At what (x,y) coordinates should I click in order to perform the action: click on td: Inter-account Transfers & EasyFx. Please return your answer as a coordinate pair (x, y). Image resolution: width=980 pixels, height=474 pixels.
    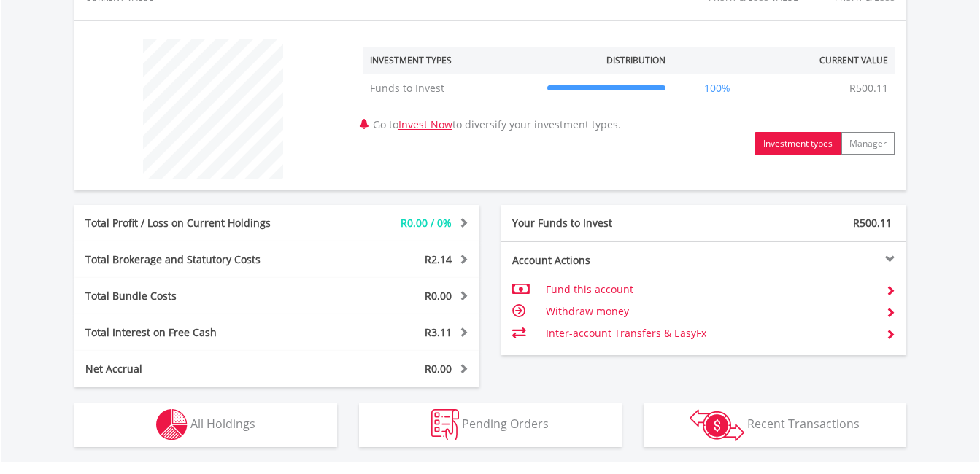
    Looking at the image, I should click on (709, 333).